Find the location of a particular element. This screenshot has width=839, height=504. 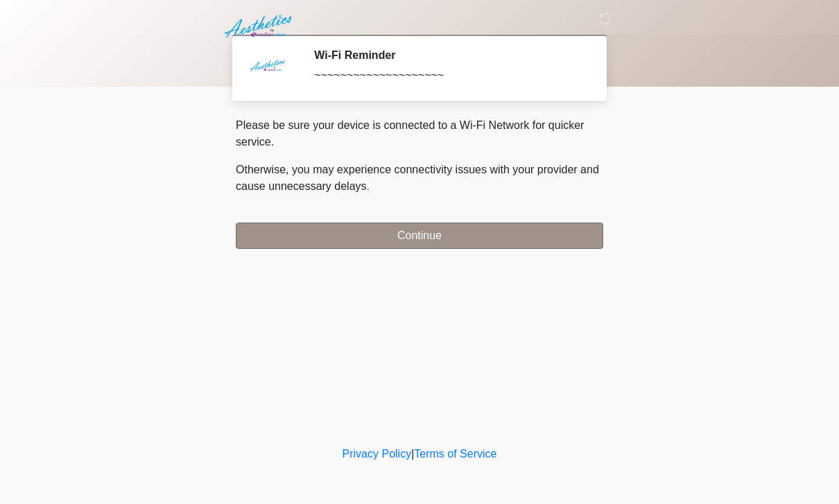

p: Please be sure your device is connected to a Wi-Fi Network for quicker service. is located at coordinates (420, 134).